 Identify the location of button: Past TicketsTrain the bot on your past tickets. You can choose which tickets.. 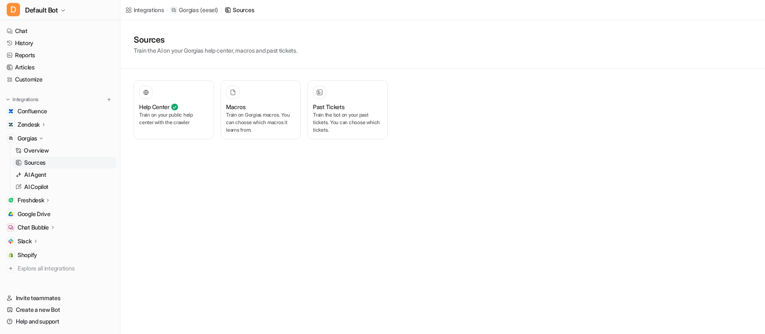
(348, 110).